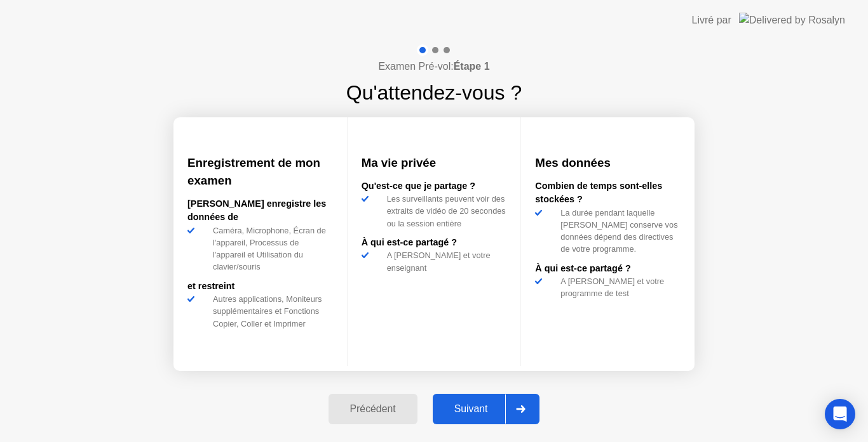 This screenshot has width=868, height=442. I want to click on div: Autres applications, Moniteurs supplémentaires et Fonctions Copier, Coller et Imprimer, so click(270, 311).